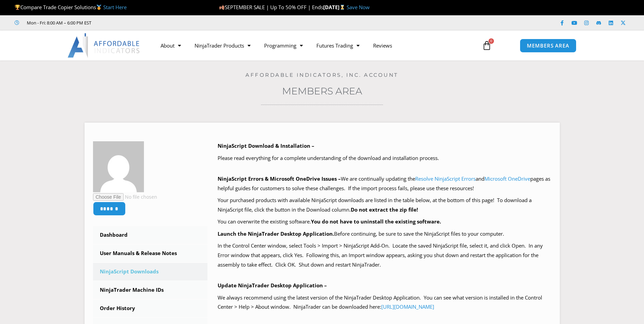 Image resolution: width=644 pixels, height=324 pixels. I want to click on nav: Menu, so click(314, 46).